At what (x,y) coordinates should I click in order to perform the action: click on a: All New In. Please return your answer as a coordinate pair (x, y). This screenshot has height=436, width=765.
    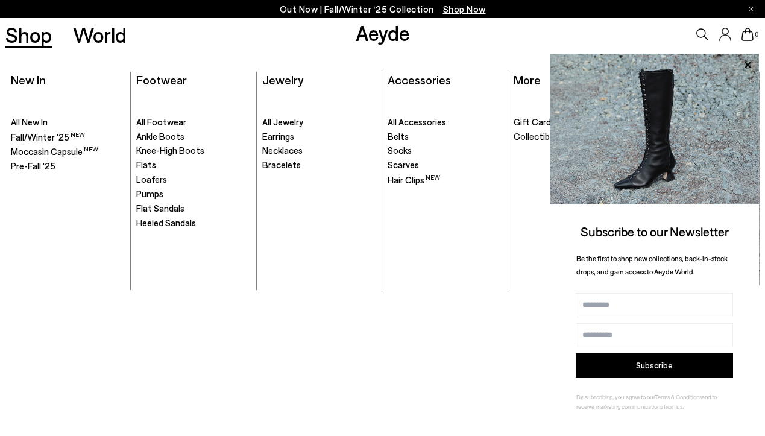
    Looking at the image, I should click on (68, 122).